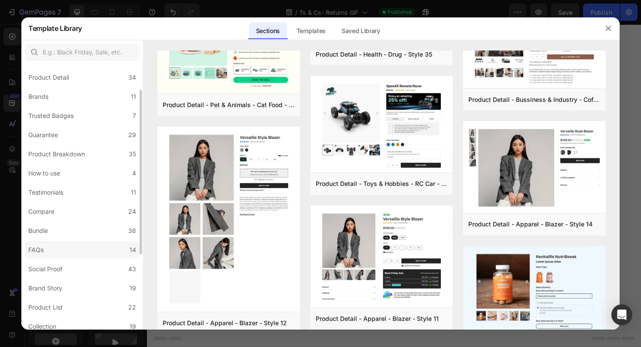  I want to click on div: 43, so click(132, 269).